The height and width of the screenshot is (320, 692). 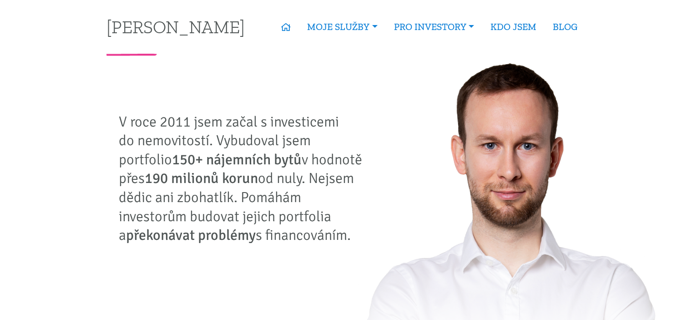 I want to click on strong: překonávat problémy, so click(x=191, y=235).